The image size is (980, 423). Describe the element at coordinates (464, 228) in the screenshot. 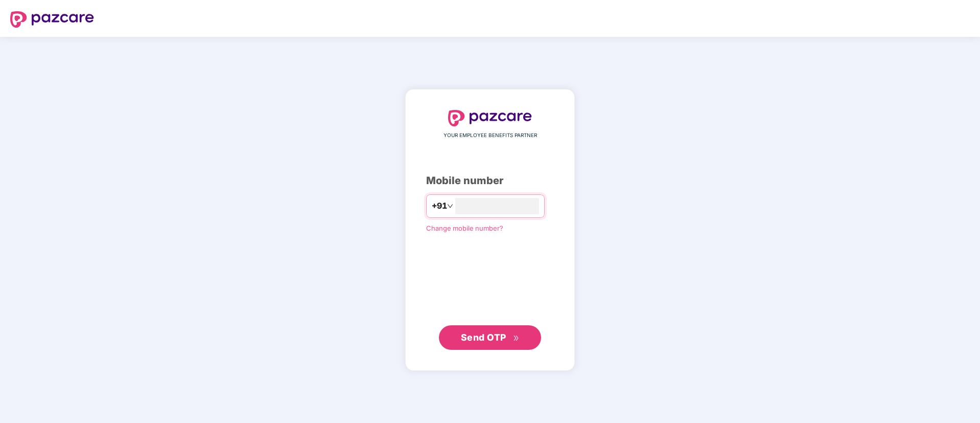

I see `a: Change mobile number?` at that location.